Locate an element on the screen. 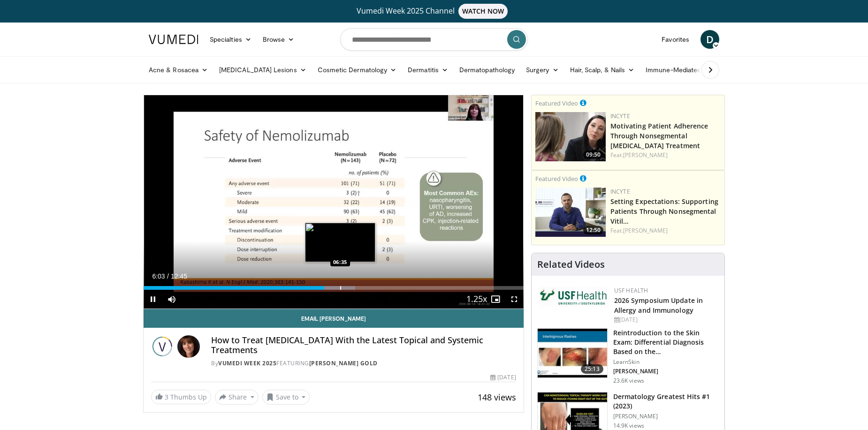 The width and height of the screenshot is (868, 430). a: Vumedi Week 2025 is located at coordinates (248, 363).